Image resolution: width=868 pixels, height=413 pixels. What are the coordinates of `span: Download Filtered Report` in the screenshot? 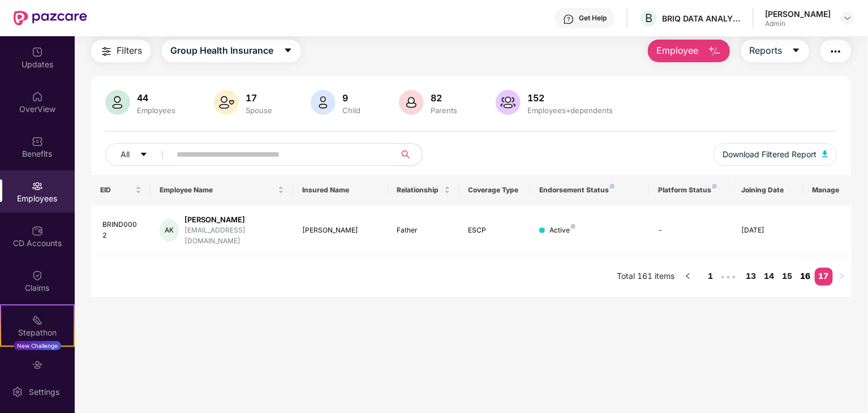 It's located at (770, 155).